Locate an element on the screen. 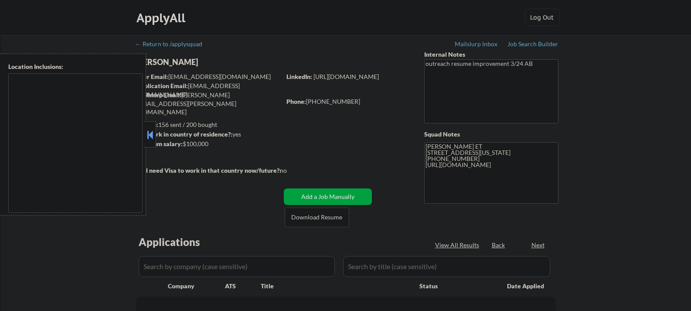 Image resolution: width=691 pixels, height=311 pixels. strong: Will need Visa to work in that country now/future?: is located at coordinates (208, 170).